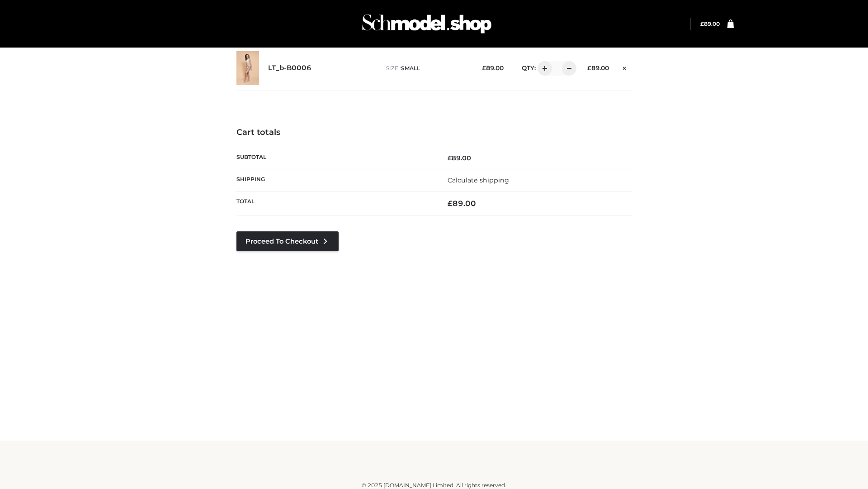 Image resolution: width=868 pixels, height=489 pixels. Describe the element at coordinates (411, 68) in the screenshot. I see `span: SMALL` at that location.